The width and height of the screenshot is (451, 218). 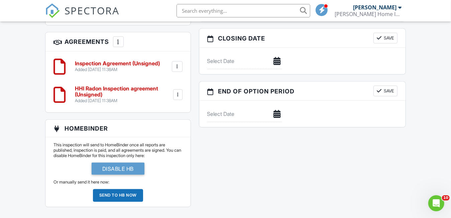 What do you see at coordinates (244, 11) in the screenshot?
I see `input: Search everything...` at bounding box center [244, 11].